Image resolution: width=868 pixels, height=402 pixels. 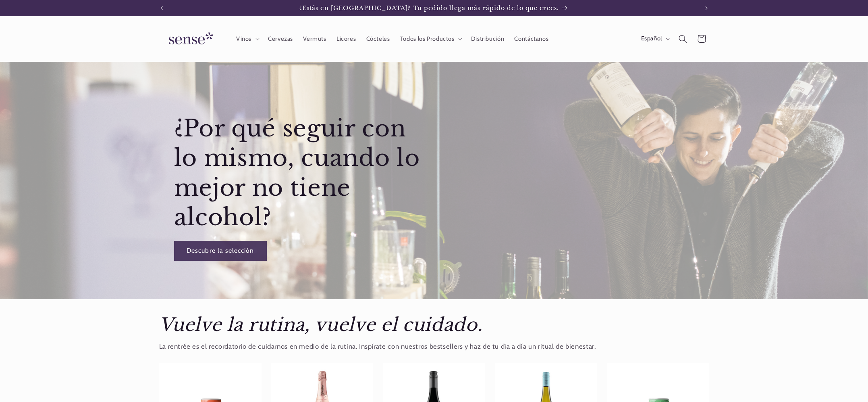 What do you see at coordinates (430, 38) in the screenshot?
I see `summary: Todos los Productos` at bounding box center [430, 38].